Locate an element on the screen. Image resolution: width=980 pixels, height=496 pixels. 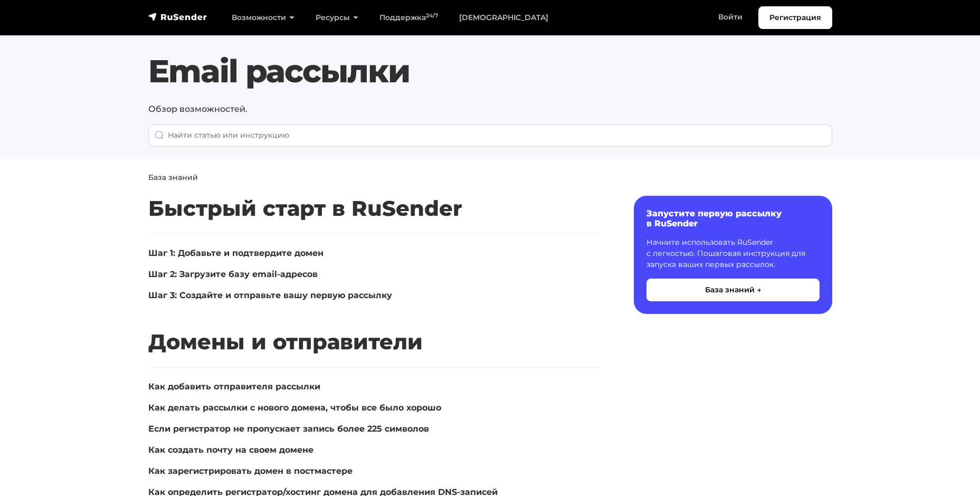
a: Как делать рассылки с нового домена, чтобы все было хорошо is located at coordinates (294, 407).